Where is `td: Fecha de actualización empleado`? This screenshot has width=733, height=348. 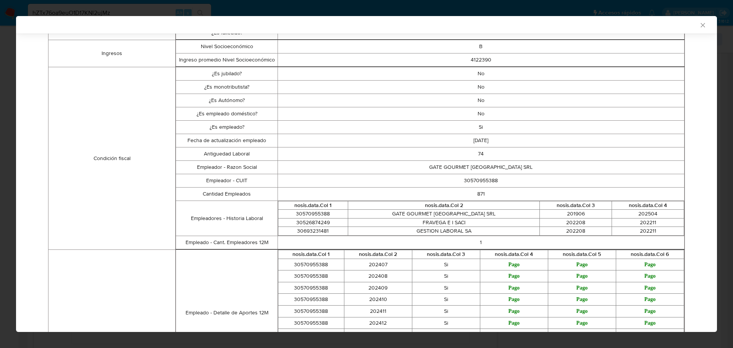
td: Fecha de actualización empleado is located at coordinates (227, 140).